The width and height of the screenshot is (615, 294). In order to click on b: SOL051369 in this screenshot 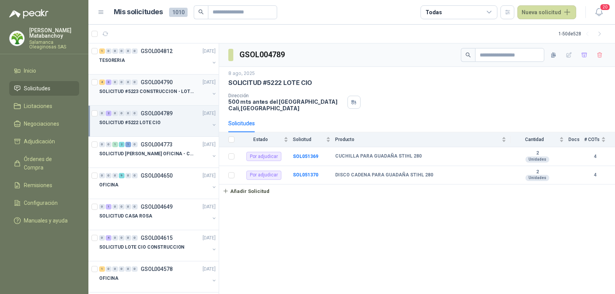, I will do `click(305, 156)`.